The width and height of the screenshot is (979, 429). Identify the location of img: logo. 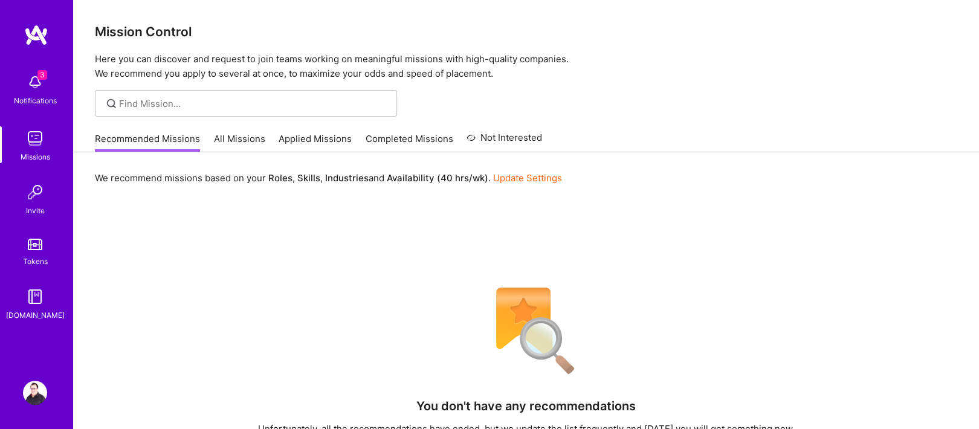
(36, 35).